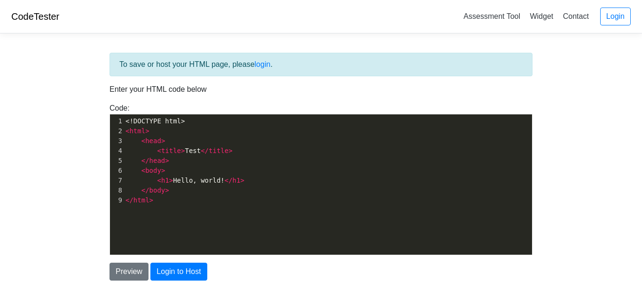 This screenshot has width=642, height=282. Describe the element at coordinates (117, 141) in the screenshot. I see `div: 3` at that location.